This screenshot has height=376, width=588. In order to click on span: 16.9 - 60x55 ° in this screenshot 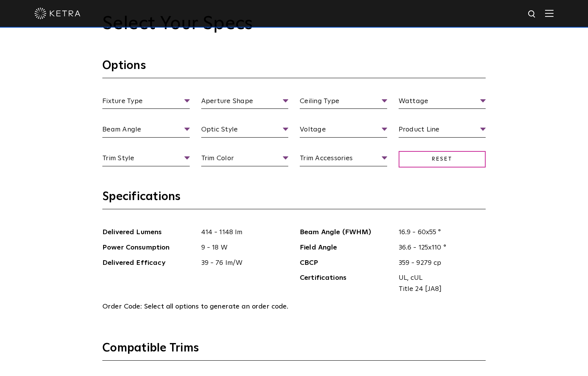, I will do `click(439, 233)`.